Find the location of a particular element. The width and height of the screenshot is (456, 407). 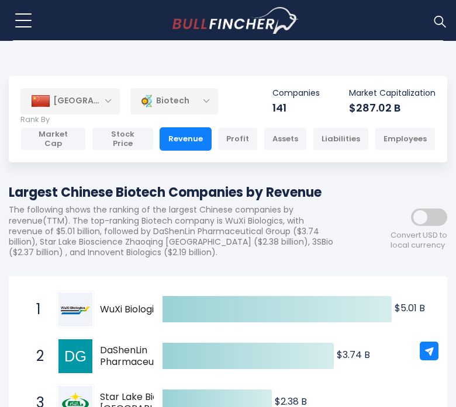

p: The following shows the ranking of the largest Chinese companies by revenue(TTM). The top-ranking... is located at coordinates (175, 231).